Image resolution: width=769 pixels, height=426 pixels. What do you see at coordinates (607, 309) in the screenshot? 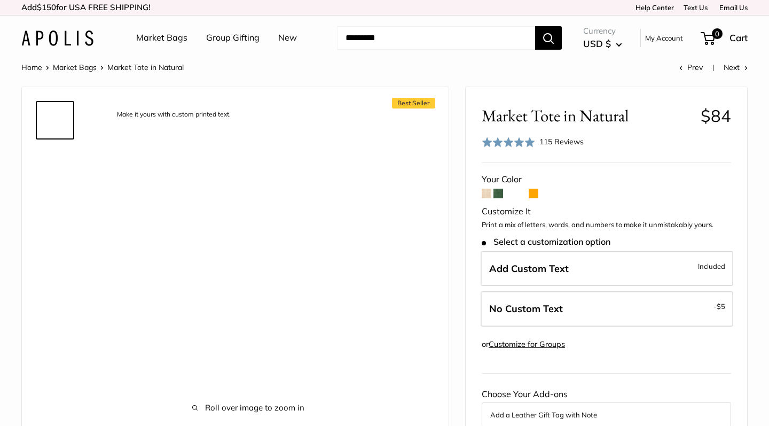
I see `label: Leave Blank` at bounding box center [607, 309].